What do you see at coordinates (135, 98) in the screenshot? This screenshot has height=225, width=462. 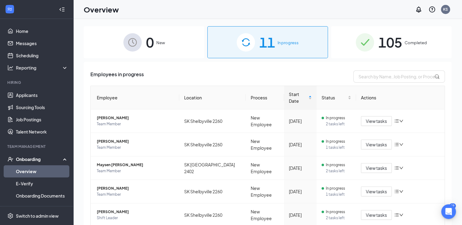 I see `th: Employee` at bounding box center [135, 98].